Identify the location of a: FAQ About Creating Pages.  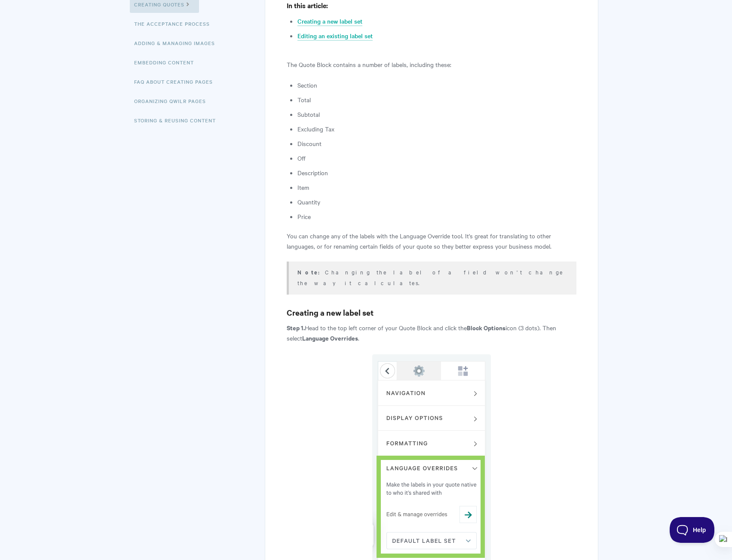
(177, 82).